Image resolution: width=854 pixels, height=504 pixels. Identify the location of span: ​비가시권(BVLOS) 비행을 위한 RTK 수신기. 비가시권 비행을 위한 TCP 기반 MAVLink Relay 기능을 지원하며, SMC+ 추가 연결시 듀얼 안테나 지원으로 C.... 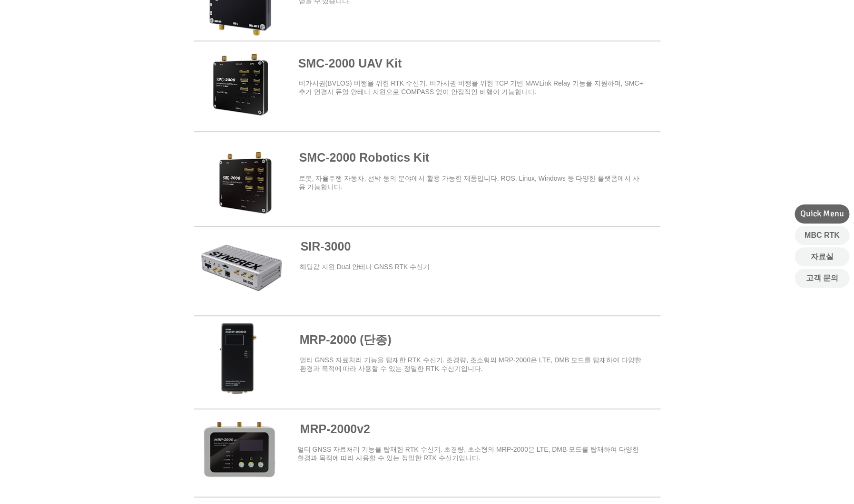
(471, 87).